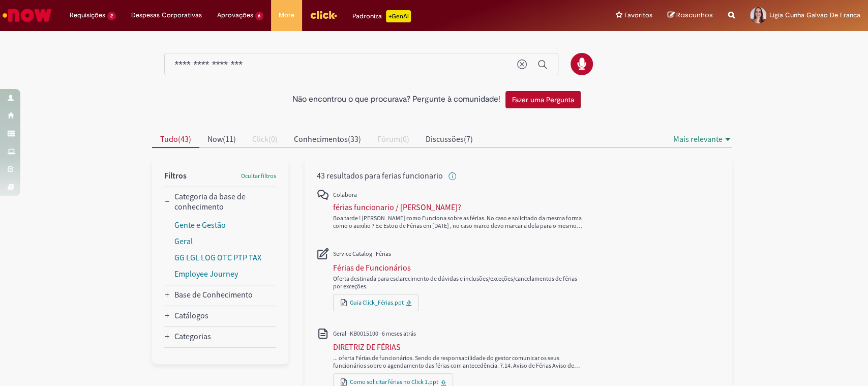 This screenshot has height=386, width=868. Describe the element at coordinates (259, 16) in the screenshot. I see `span: 6` at that location.